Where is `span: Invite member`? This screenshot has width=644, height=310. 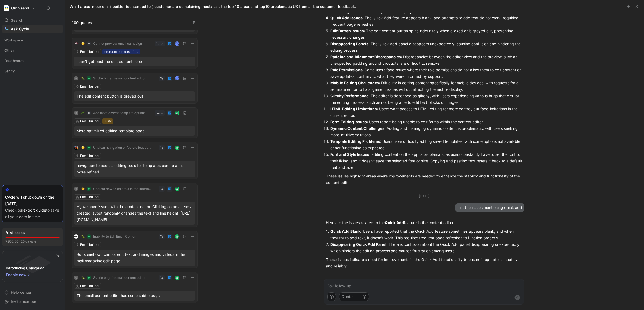 span: Invite member is located at coordinates (24, 301).